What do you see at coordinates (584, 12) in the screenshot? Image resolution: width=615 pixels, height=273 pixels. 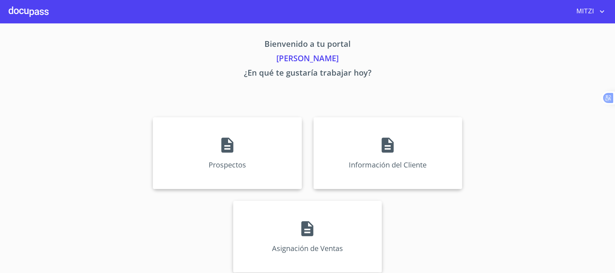 I see `span: MITZI` at bounding box center [584, 12].